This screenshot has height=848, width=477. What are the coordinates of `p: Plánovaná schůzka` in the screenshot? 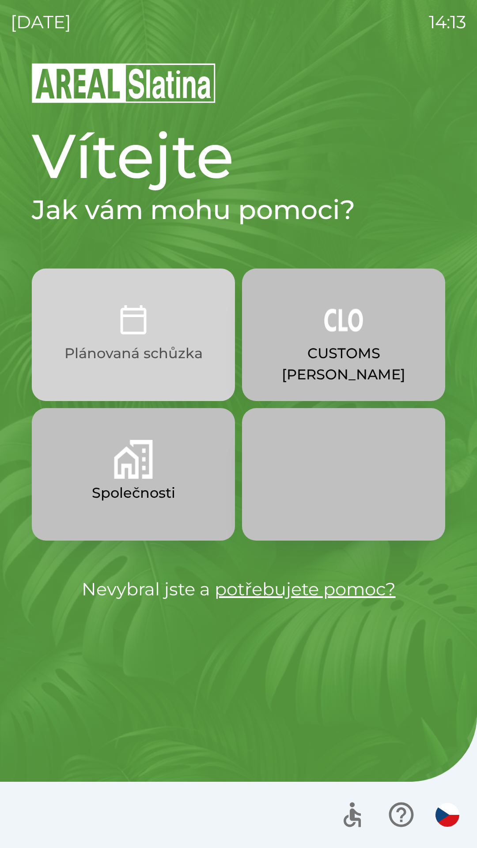 It's located at (133, 353).